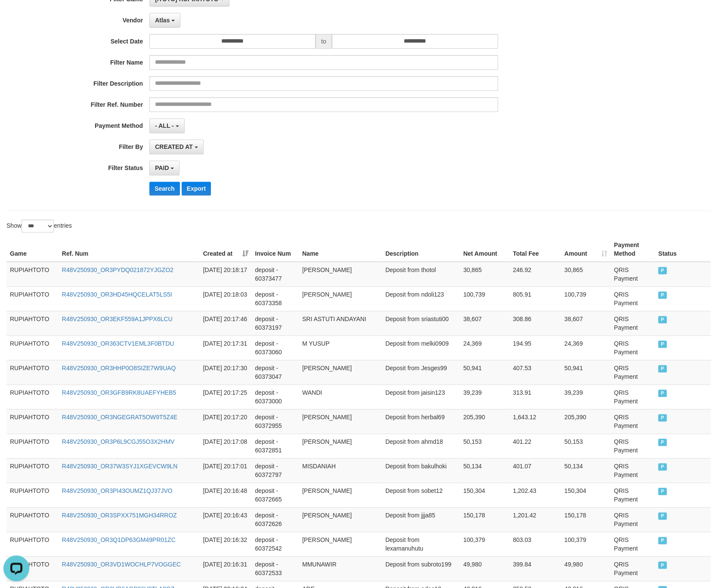  Describe the element at coordinates (535, 421) in the screenshot. I see `td: 1,643.12` at that location.